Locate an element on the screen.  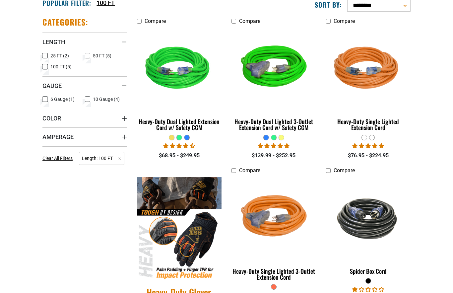
a: Heavy-Duty Gloves is located at coordinates (179, 228).